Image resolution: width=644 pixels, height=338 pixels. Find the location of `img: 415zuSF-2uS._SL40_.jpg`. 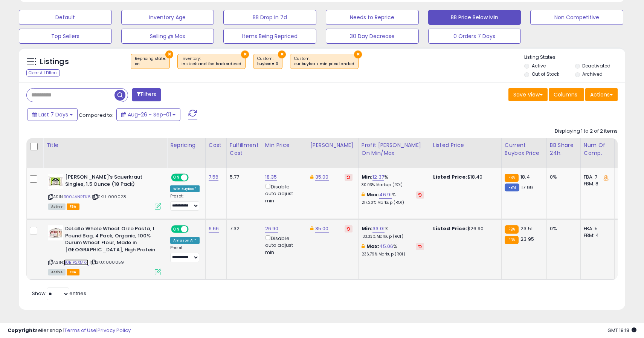

img: 415zuSF-2uS._SL40_.jpg is located at coordinates (56, 182).